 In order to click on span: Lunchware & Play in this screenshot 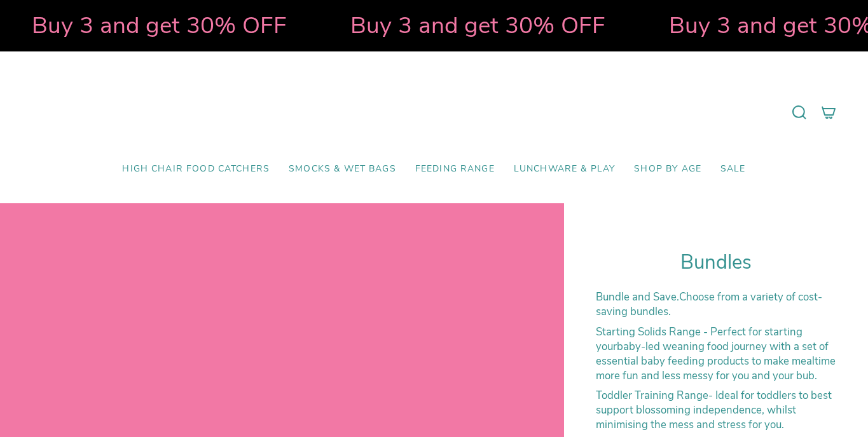, I will do `click(564, 169)`.